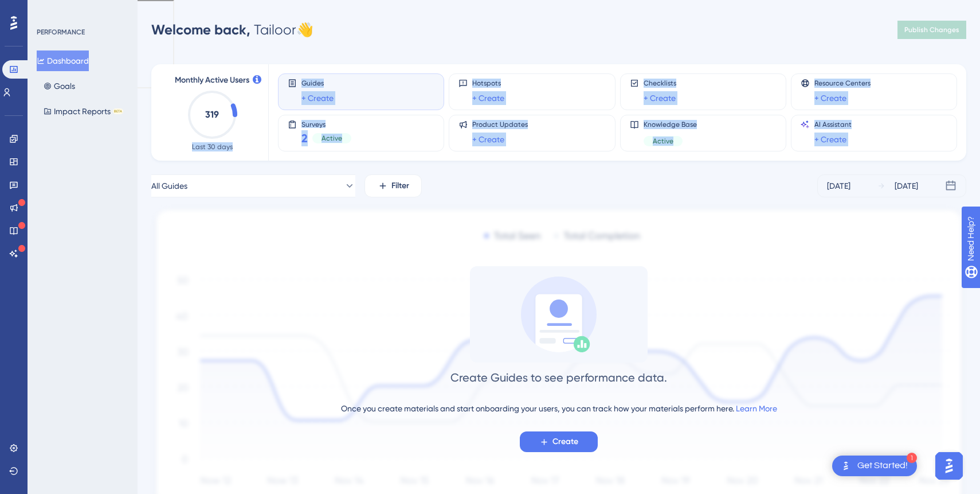  What do you see at coordinates (62, 61) in the screenshot?
I see `button: Dashboard` at bounding box center [62, 61].